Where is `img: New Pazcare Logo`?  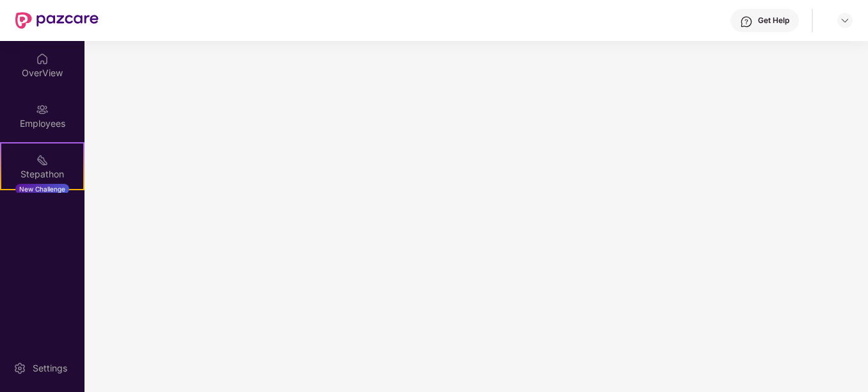
img: New Pazcare Logo is located at coordinates (57, 21).